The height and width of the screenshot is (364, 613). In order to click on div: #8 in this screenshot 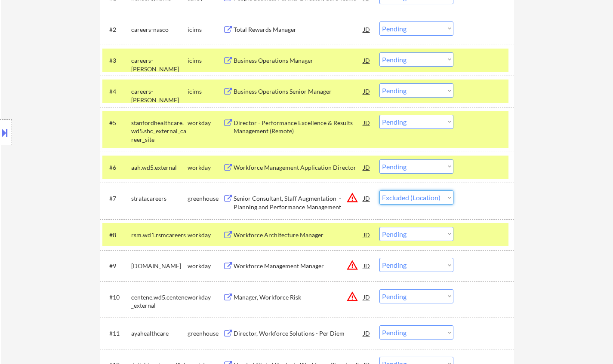, I will do `click(116, 235)`.